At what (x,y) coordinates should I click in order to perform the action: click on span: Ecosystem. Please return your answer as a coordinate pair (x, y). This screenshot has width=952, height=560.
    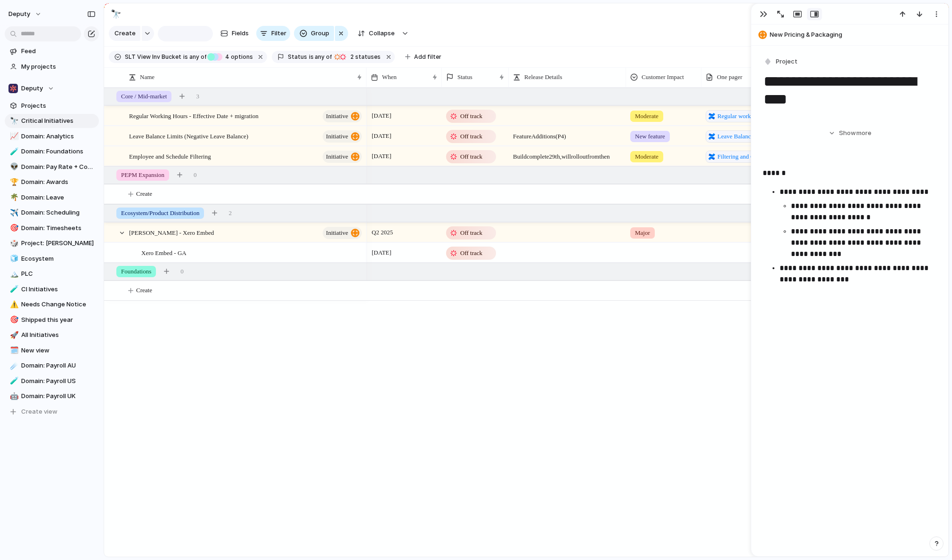
    Looking at the image, I should click on (59, 259).